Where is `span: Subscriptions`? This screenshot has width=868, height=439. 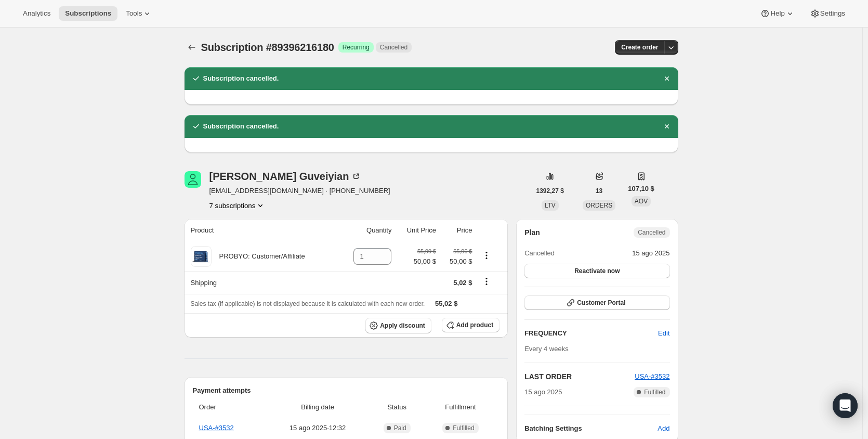
span: Subscriptions is located at coordinates (88, 14).